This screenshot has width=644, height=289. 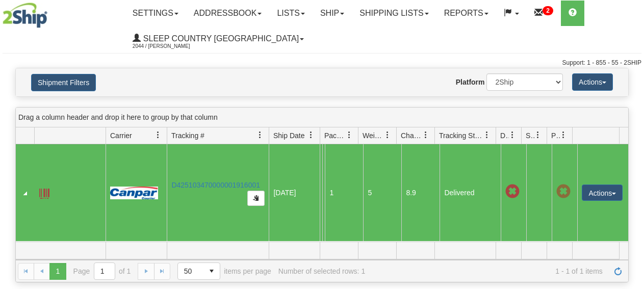 What do you see at coordinates (322, 62) in the screenshot?
I see `div: Support: 1 - 855 - 55 - 2SHIP` at bounding box center [322, 62].